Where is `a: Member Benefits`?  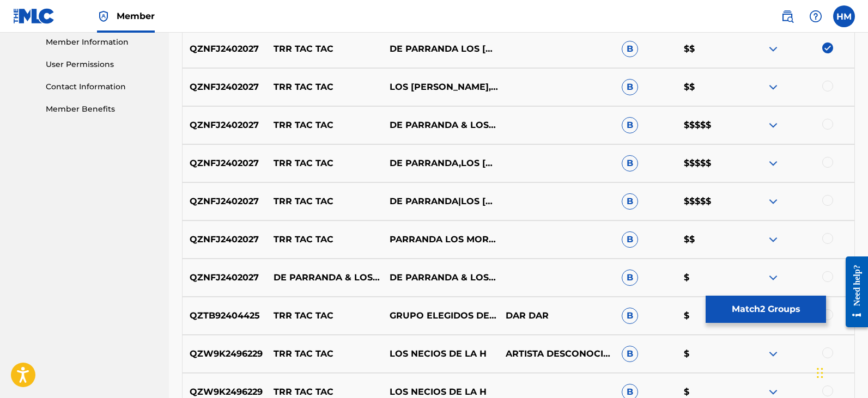 a: Member Benefits is located at coordinates (101, 109).